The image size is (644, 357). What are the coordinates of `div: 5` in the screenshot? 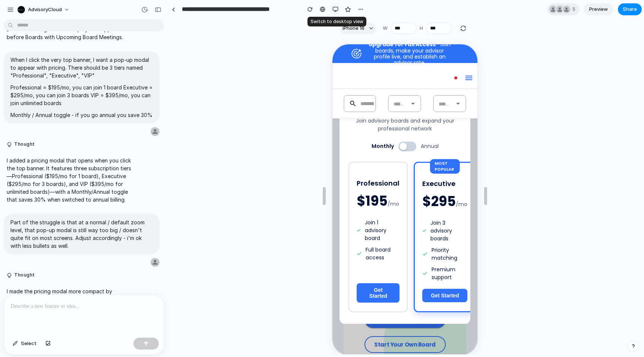 It's located at (563, 10).